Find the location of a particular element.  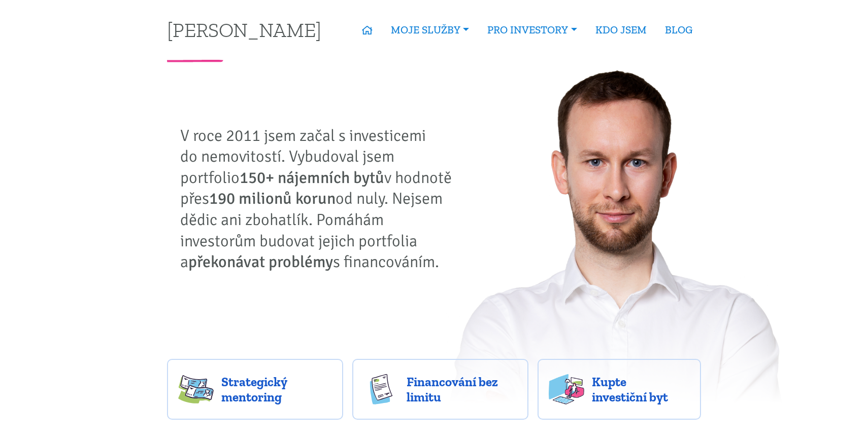

a: Kupte investiční byt is located at coordinates (619, 389).